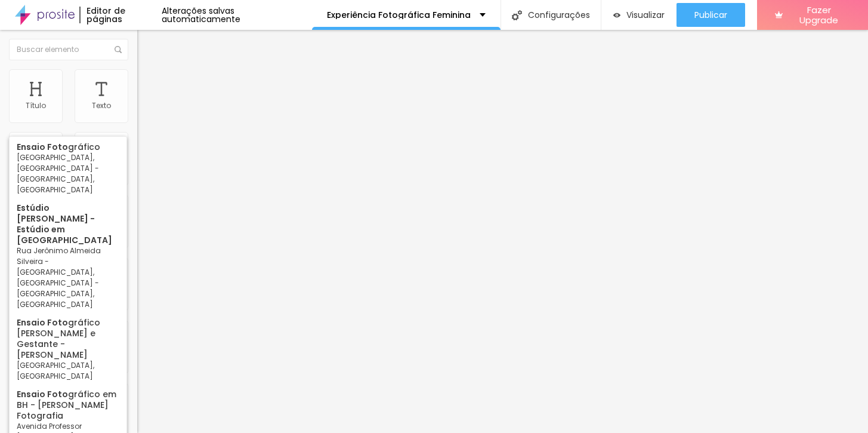 Image resolution: width=868 pixels, height=433 pixels. I want to click on div: Texto, so click(101, 105).